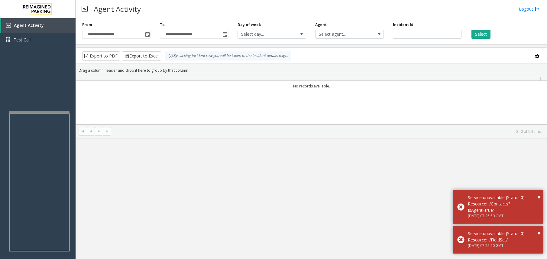 Image resolution: width=547 pixels, height=259 pixels. Describe the element at coordinates (327, 131) in the screenshot. I see `kendo-pager-info: 0 - 0 of 0 items` at that location.